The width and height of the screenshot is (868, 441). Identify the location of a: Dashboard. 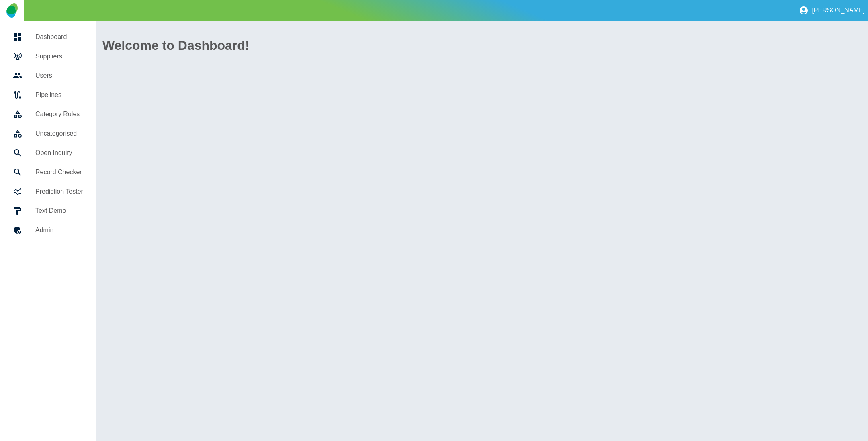
(48, 37).